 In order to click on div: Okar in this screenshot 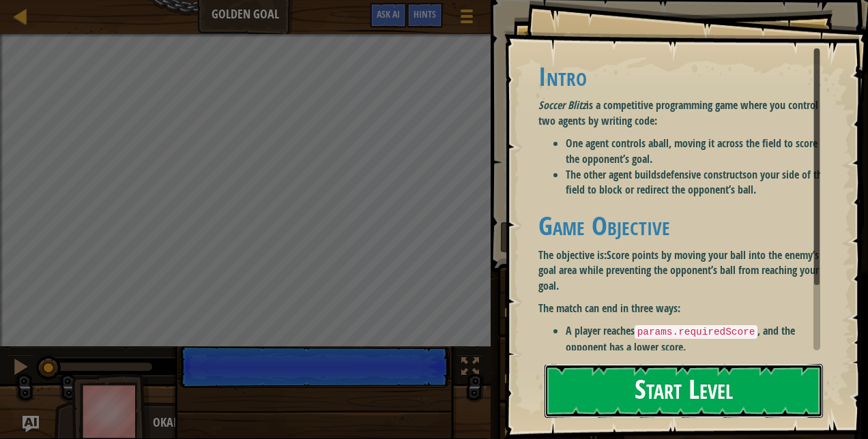, I will do `click(287, 423)`.